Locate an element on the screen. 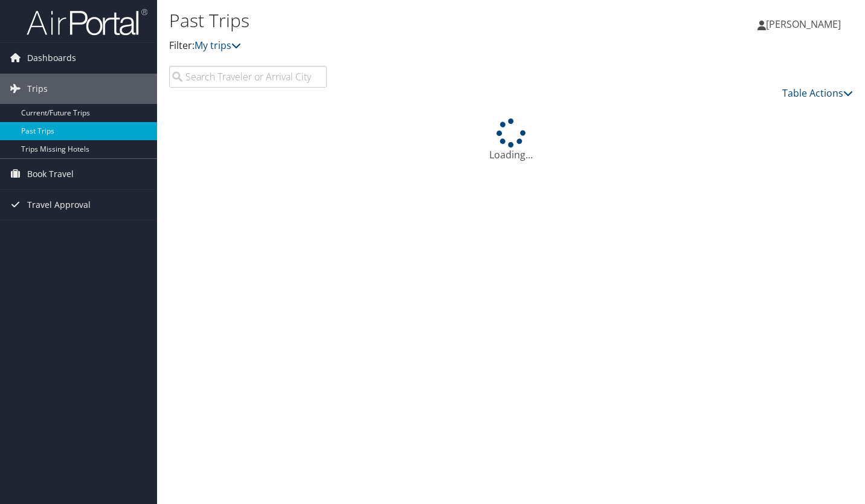 This screenshot has width=865, height=504. span: Dashboards is located at coordinates (51, 58).